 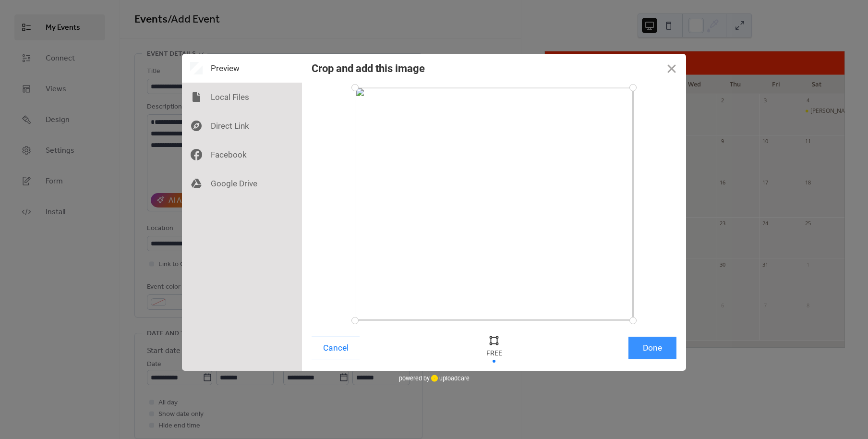 I want to click on a: uploadcare, so click(x=449, y=378).